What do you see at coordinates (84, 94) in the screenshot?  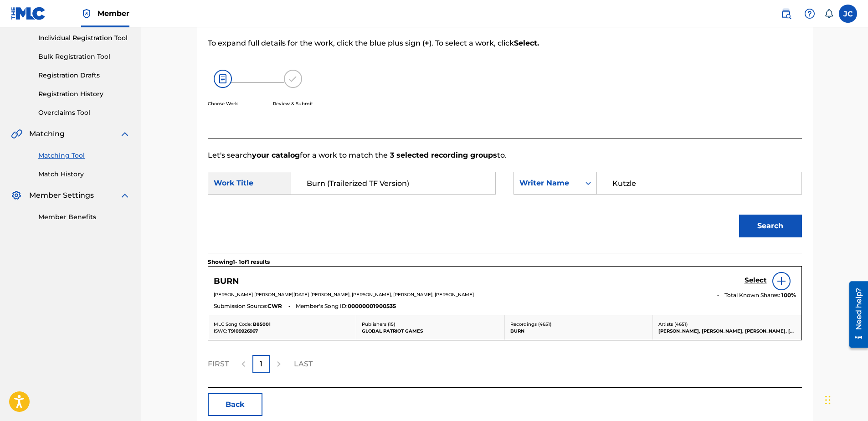 I see `a: Registration History` at bounding box center [84, 94].